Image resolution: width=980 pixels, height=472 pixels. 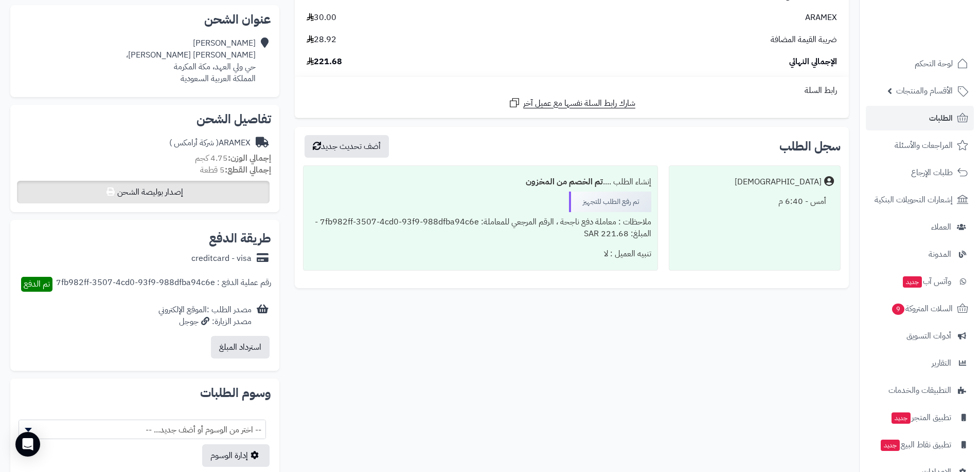 What do you see at coordinates (235, 170) in the screenshot?
I see `small: 5 قطعة` at bounding box center [235, 170].